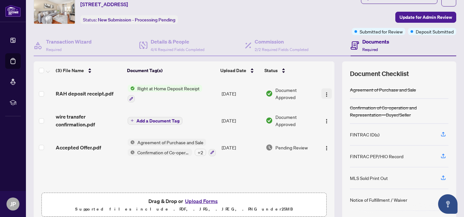  I want to click on button: Upload Forms, so click(201, 201).